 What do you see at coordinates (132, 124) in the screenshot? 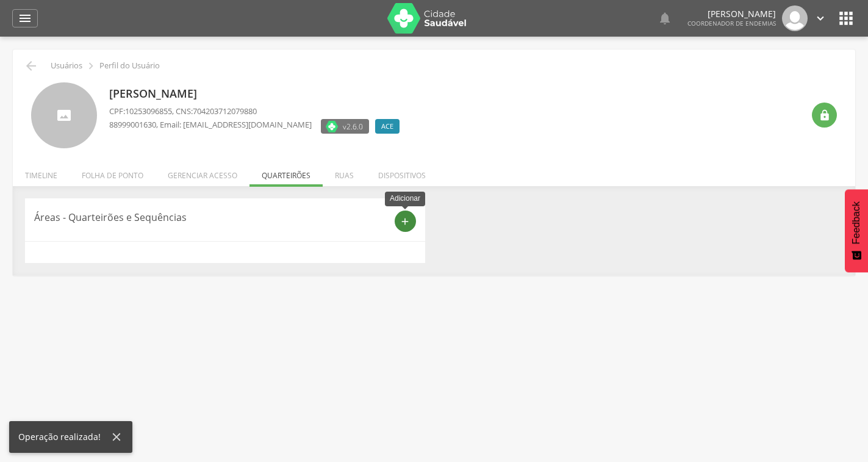
I see `span: 88999001630` at bounding box center [132, 124].